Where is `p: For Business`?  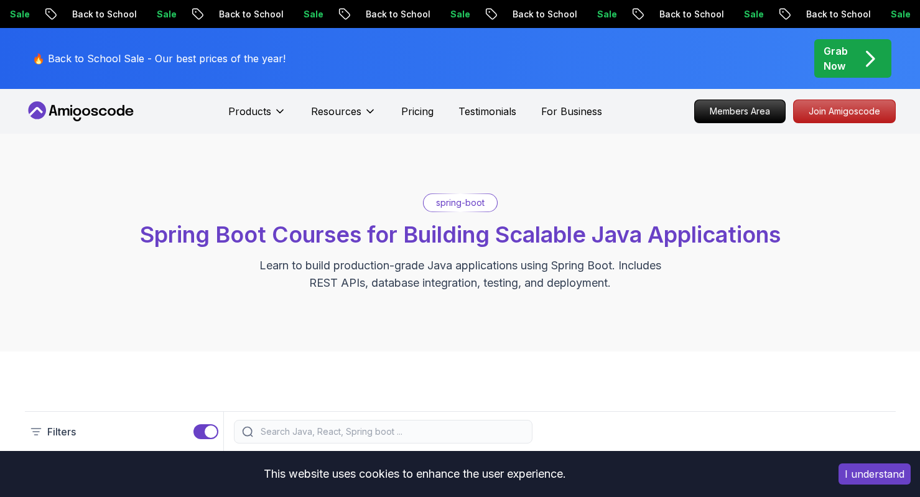 p: For Business is located at coordinates (572, 111).